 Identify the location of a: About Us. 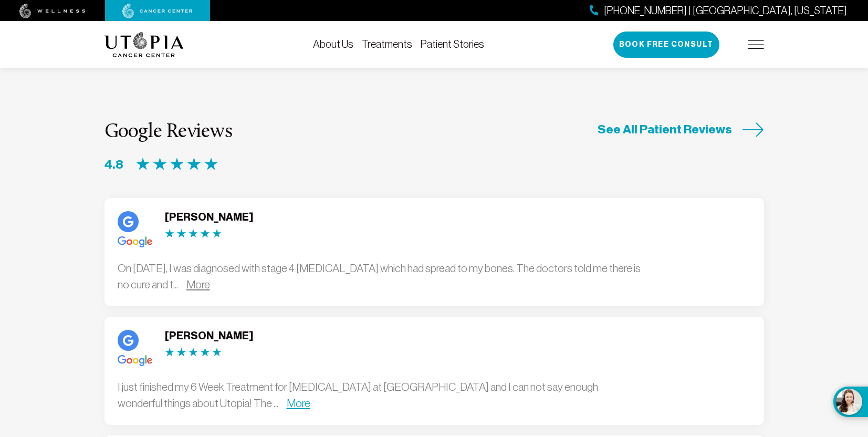
(333, 44).